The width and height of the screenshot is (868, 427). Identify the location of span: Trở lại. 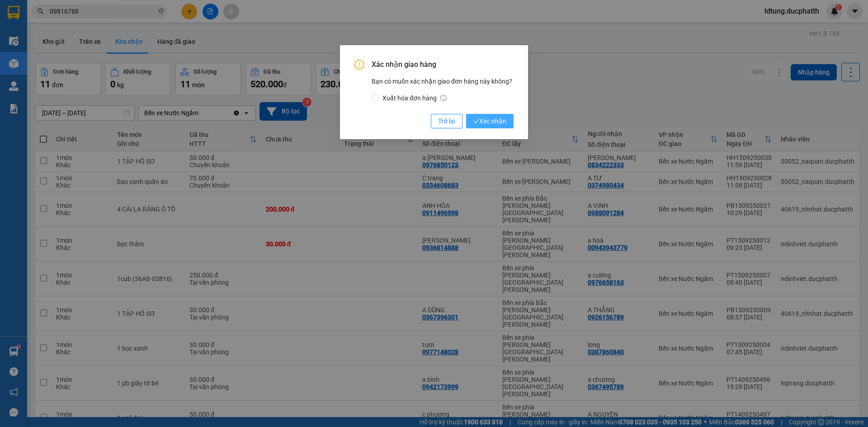
(447, 121).